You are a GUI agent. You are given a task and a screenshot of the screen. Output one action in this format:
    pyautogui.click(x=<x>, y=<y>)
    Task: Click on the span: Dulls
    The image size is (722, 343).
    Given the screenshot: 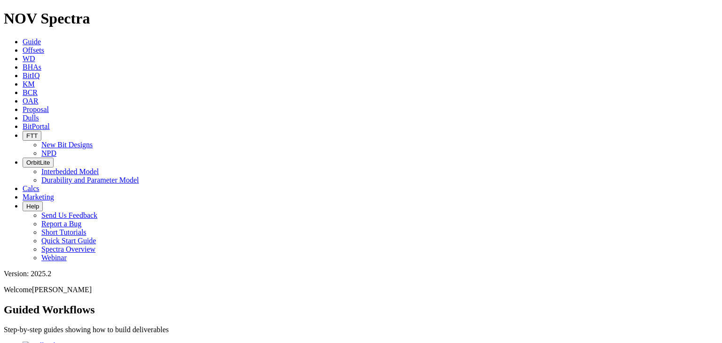 What is the action you would take?
    pyautogui.click(x=31, y=118)
    